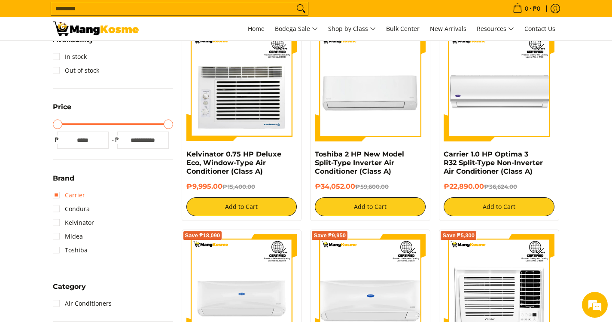  What do you see at coordinates (73, 40) in the screenshot?
I see `span: Availability` at bounding box center [73, 40].